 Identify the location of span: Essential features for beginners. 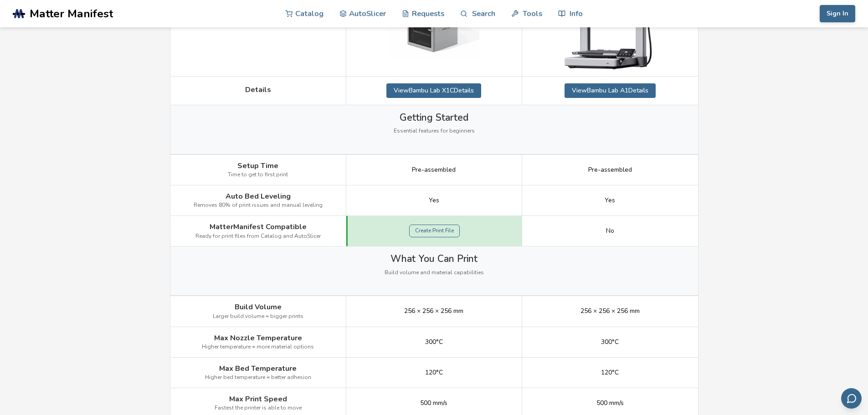
(434, 131).